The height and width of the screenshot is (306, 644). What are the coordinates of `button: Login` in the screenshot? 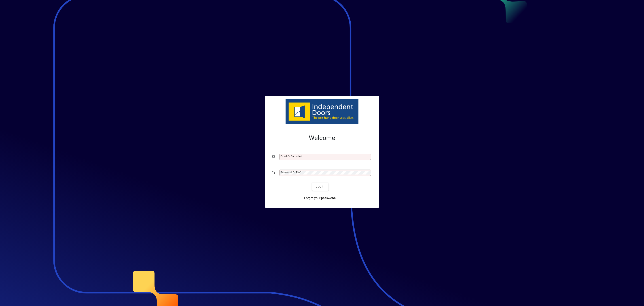 It's located at (320, 187).